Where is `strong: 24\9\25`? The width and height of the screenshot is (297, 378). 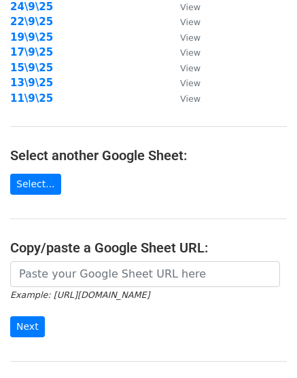 strong: 24\9\25 is located at coordinates (31, 7).